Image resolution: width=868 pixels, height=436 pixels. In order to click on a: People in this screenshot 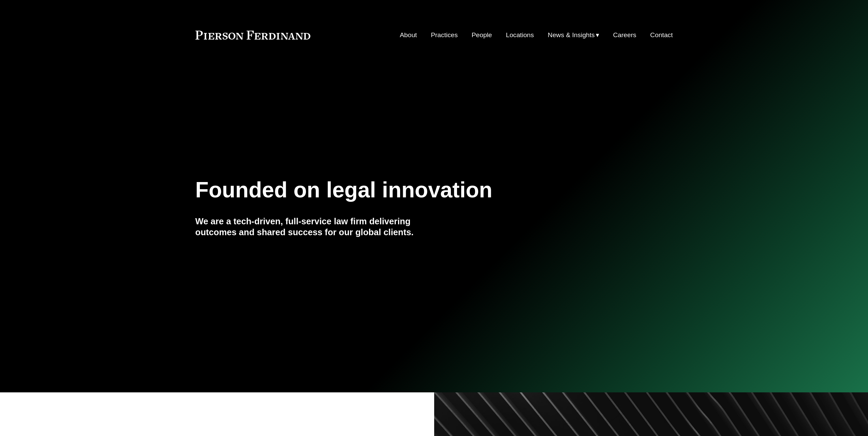, I will do `click(482, 35)`.